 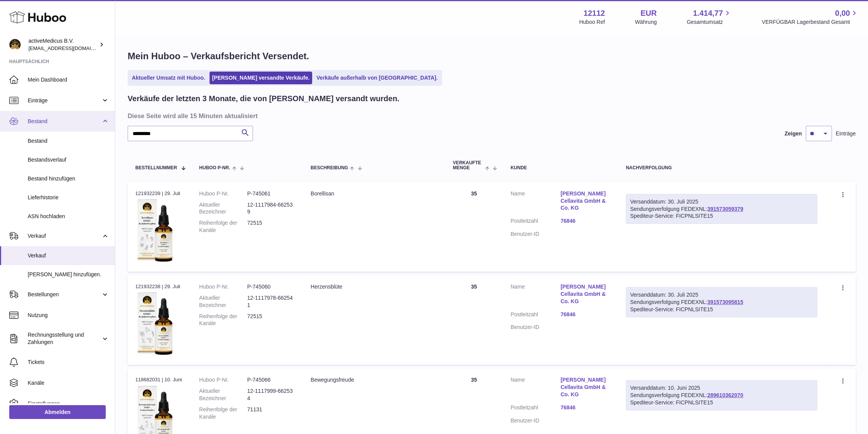 What do you see at coordinates (329, 168) in the screenshot?
I see `span: Beschreibung` at bounding box center [329, 168].